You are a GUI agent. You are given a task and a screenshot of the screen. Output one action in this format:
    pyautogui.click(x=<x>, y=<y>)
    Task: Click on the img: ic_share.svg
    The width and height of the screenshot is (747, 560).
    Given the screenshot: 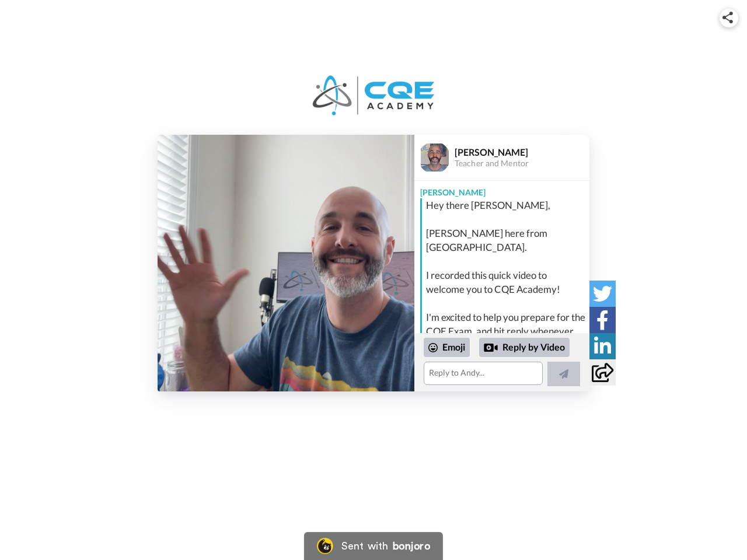 What is the action you would take?
    pyautogui.click(x=728, y=18)
    